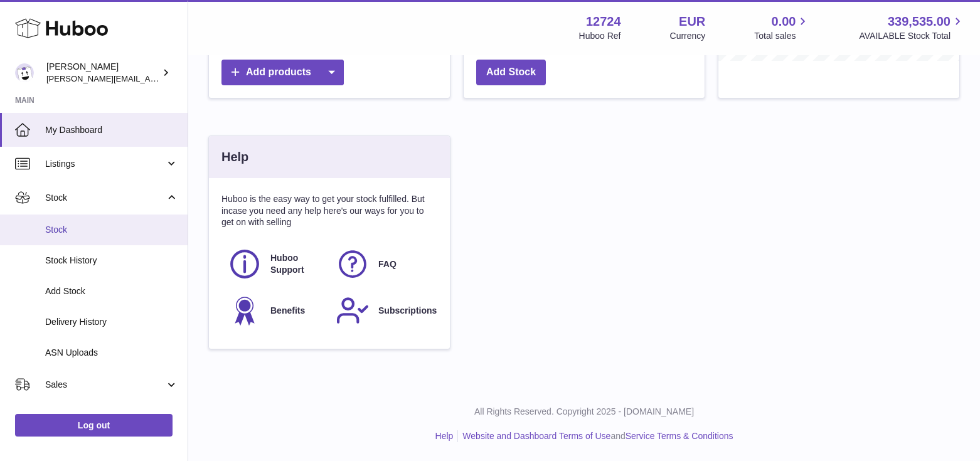 Image resolution: width=980 pixels, height=461 pixels. I want to click on a: 0.00 Total sales, so click(782, 28).